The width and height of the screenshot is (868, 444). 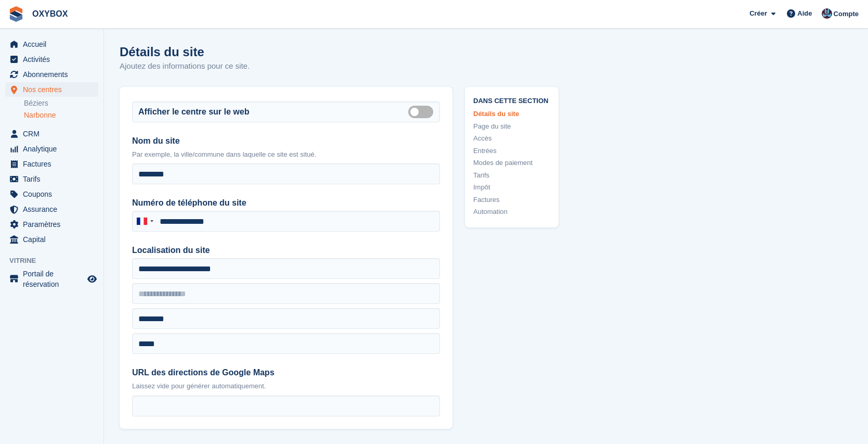 I want to click on span: Paramètres, so click(x=54, y=224).